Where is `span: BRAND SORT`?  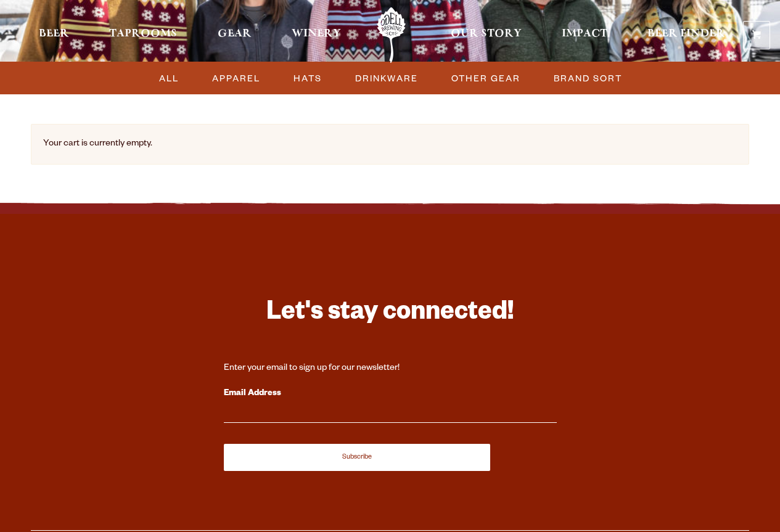 span: BRAND SORT is located at coordinates (587, 78).